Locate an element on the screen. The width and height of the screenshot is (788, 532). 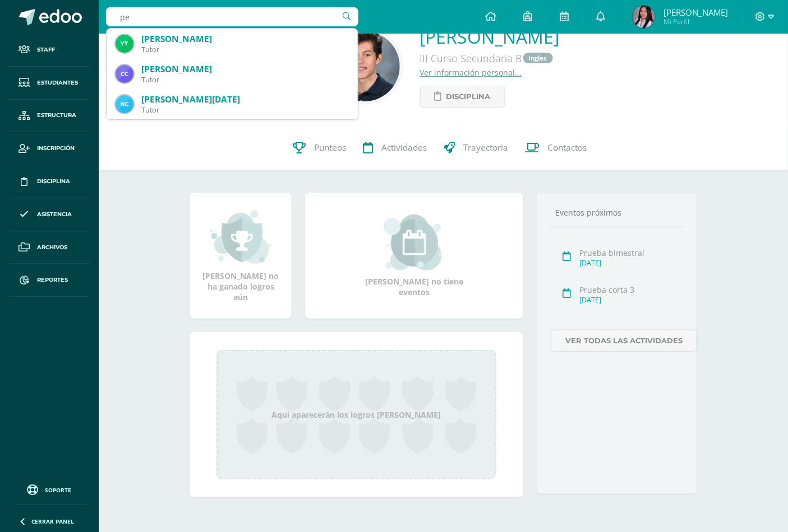
span: Archivos is located at coordinates (52, 247).